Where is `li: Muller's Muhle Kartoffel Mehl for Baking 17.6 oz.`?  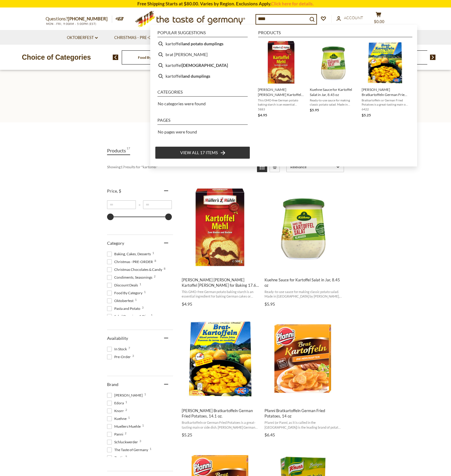 li: Muller's Muhle Kartoffel Mehl for Baking 17.6 oz. is located at coordinates (281, 79).